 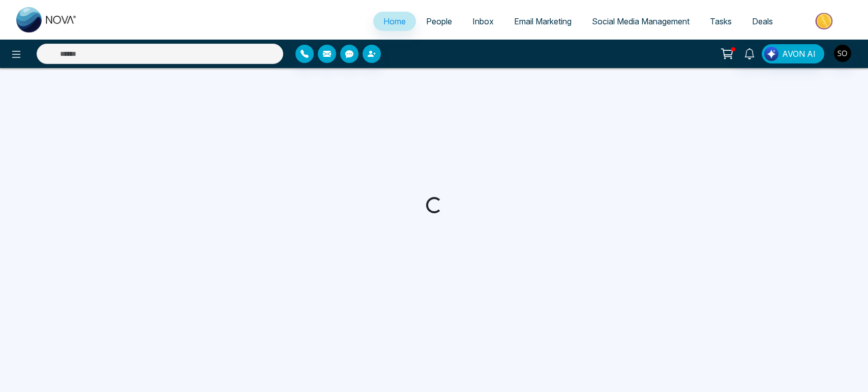 I want to click on span: Email Marketing, so click(x=543, y=21).